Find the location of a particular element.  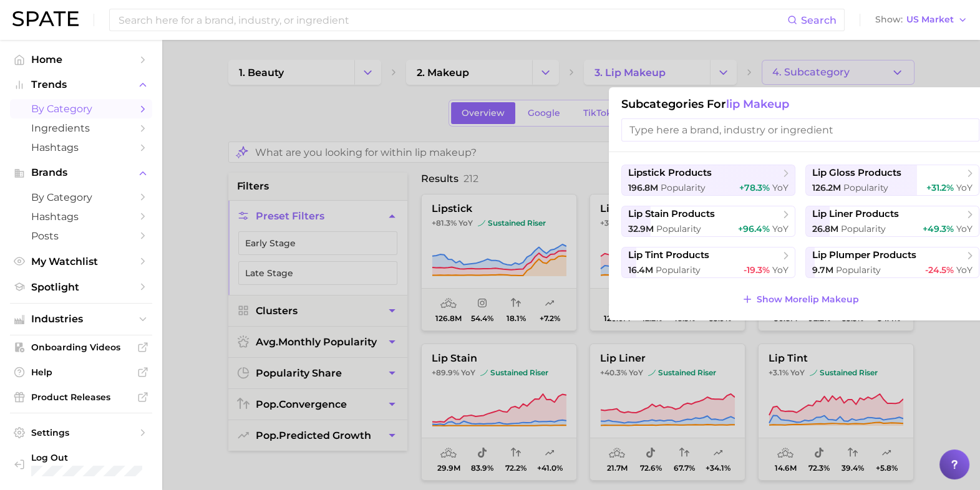

span: Search is located at coordinates (819, 20).